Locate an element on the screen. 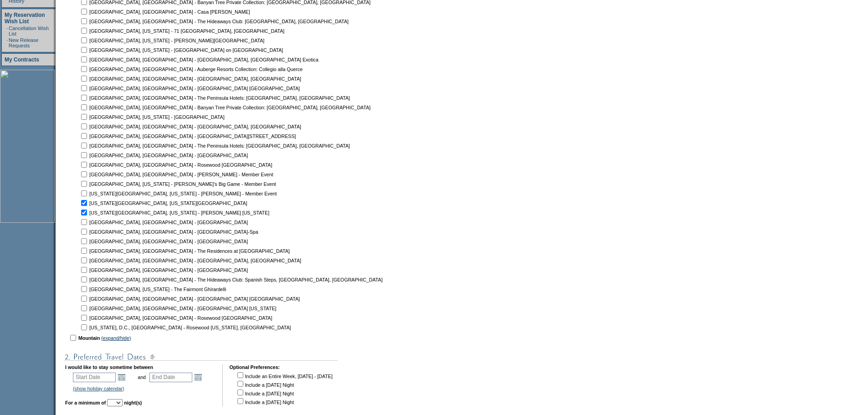 This screenshot has height=415, width=868. td: and is located at coordinates (142, 377).